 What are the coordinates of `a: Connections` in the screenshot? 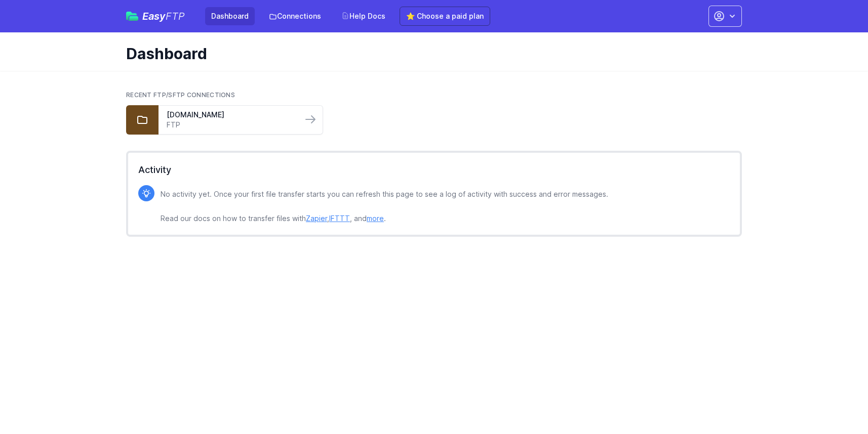 It's located at (294, 16).